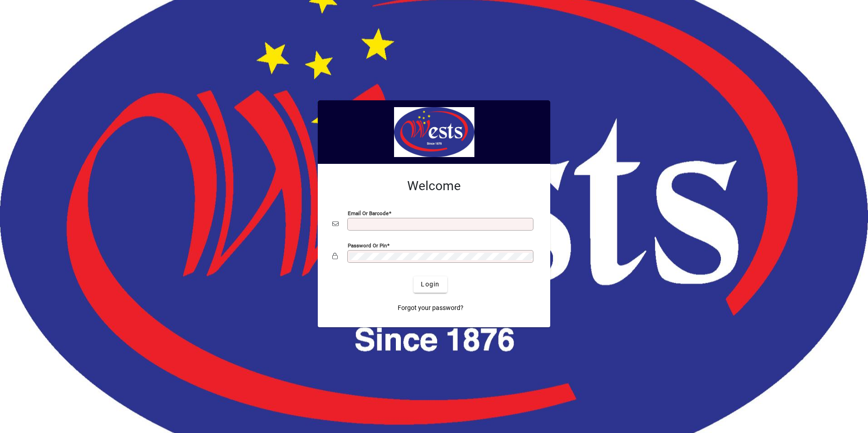  Describe the element at coordinates (430, 309) in the screenshot. I see `a: Forgot your password?` at that location.